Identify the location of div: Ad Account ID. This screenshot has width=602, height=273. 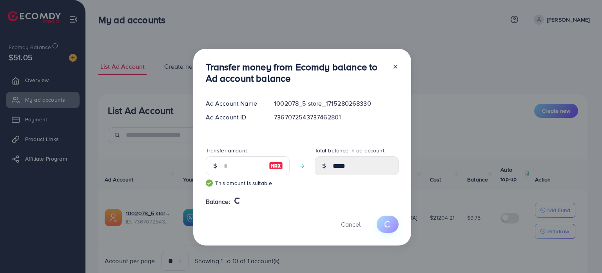
(234, 117).